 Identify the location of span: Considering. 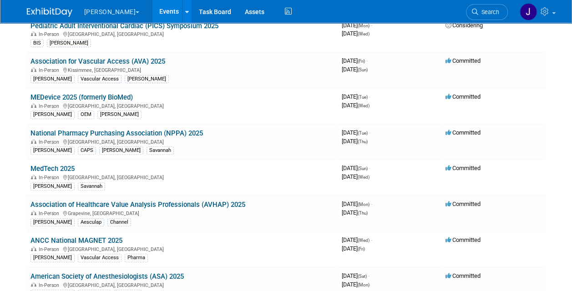
(464, 25).